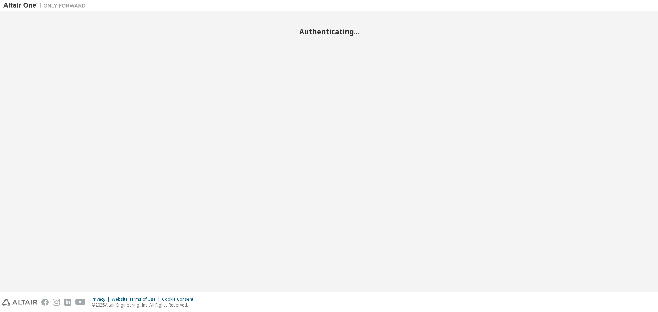 The height and width of the screenshot is (312, 658). Describe the element at coordinates (137, 300) in the screenshot. I see `div: Website Terms of Use` at that location.